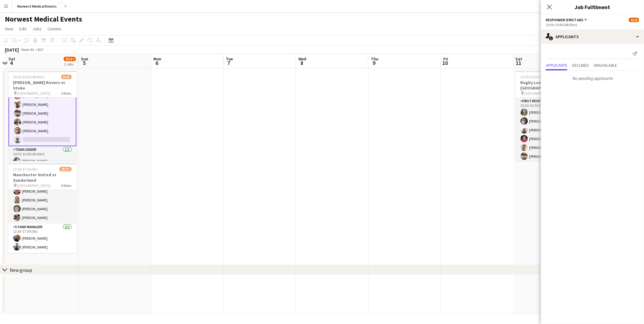 This screenshot has width=644, height=324. Describe the element at coordinates (23, 29) in the screenshot. I see `a: Edit` at that location.